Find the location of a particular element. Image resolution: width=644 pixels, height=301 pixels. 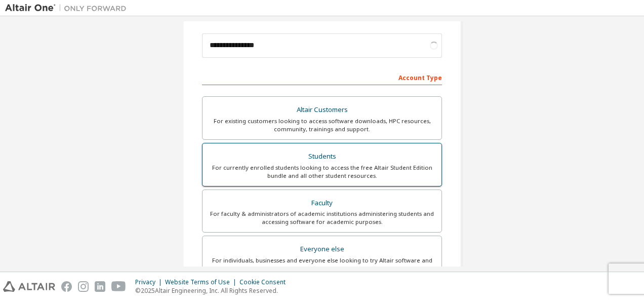

div: Altair Customers is located at coordinates (322, 110).